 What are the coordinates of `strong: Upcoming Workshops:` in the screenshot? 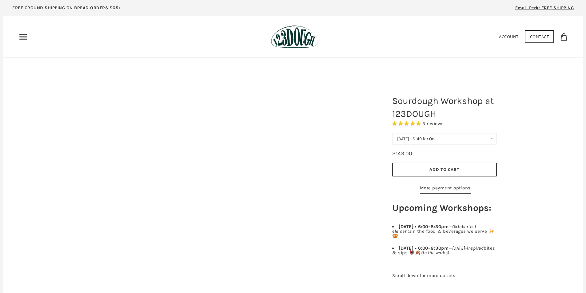 It's located at (442, 208).